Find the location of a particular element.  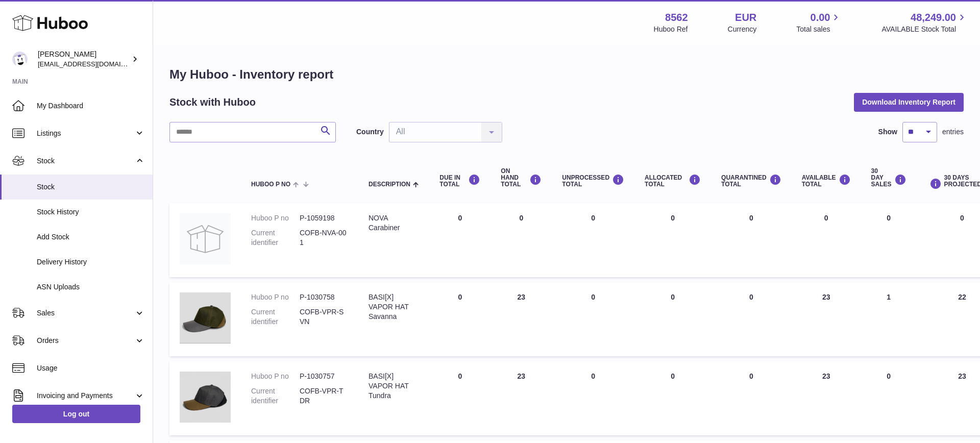

span: Delivery History is located at coordinates (91, 262).